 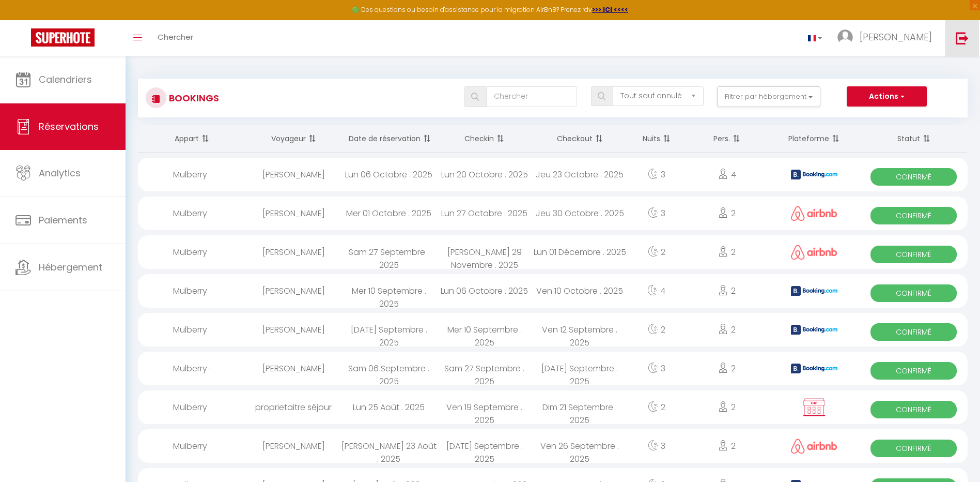 I want to click on img: logout, so click(x=962, y=37).